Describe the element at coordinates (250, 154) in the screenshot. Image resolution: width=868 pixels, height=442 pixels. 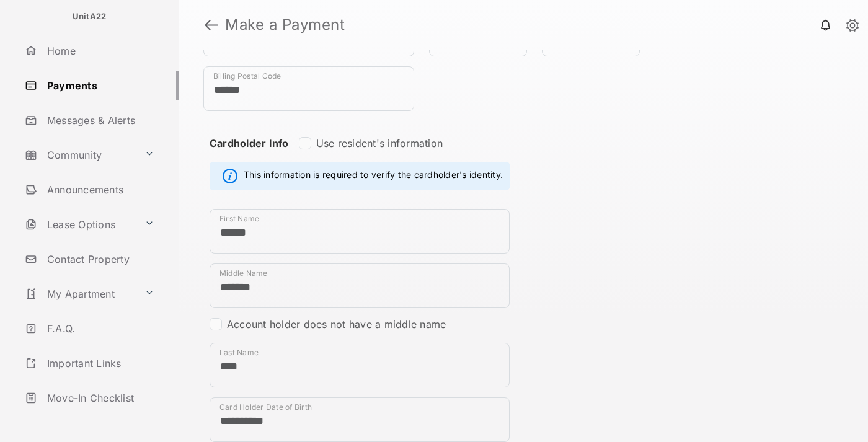
I see `strong: Cardholder Info` at that location.